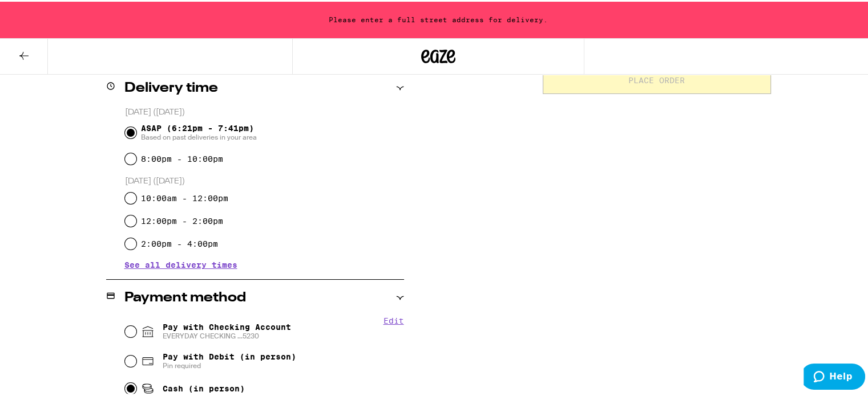  Describe the element at coordinates (656, 79) in the screenshot. I see `span: Place Order` at that location.